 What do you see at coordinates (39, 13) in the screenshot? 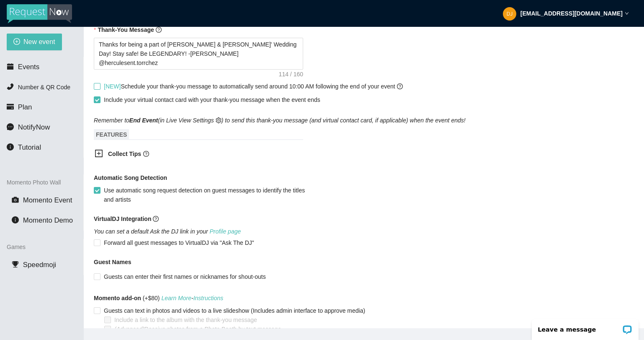
I see `img: RequestNow` at bounding box center [39, 13].